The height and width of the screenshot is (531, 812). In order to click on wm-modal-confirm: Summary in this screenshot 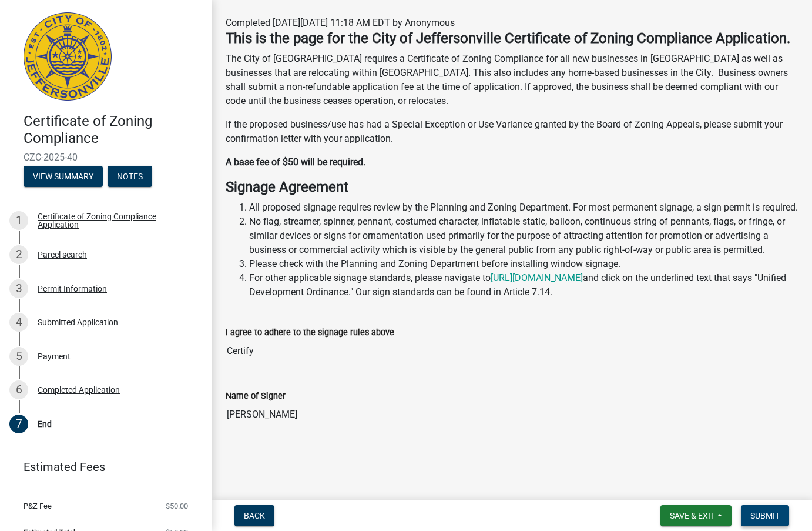, I will do `click(63, 177)`.